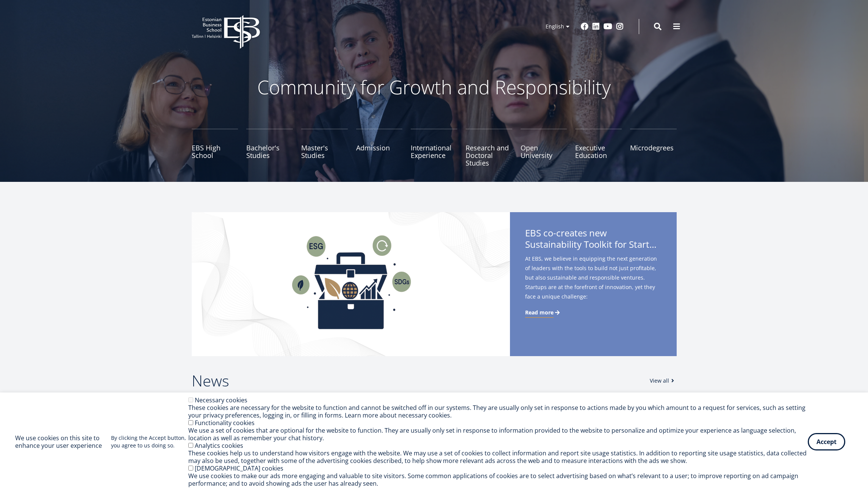  What do you see at coordinates (498, 411) in the screenshot?
I see `div: These cookies are necessary for the website to function and cannot be switched off in our systems...` at bounding box center [498, 411].